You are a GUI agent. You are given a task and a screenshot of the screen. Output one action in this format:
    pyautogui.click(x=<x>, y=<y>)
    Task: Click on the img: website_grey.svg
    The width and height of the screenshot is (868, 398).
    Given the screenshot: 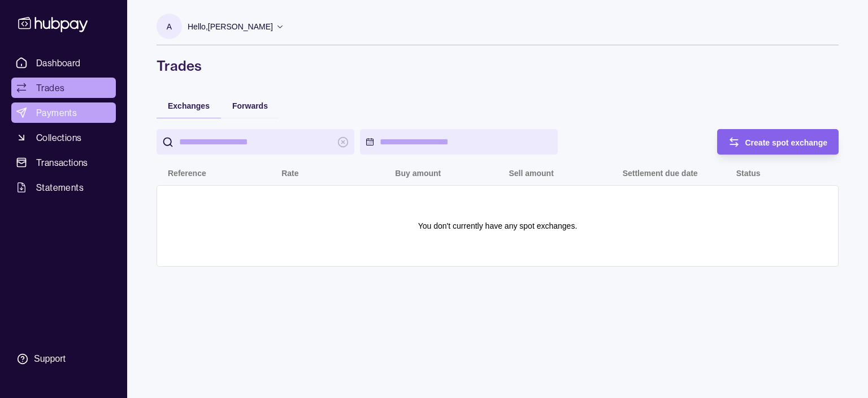 What is the action you would take?
    pyautogui.click(x=23, y=34)
    